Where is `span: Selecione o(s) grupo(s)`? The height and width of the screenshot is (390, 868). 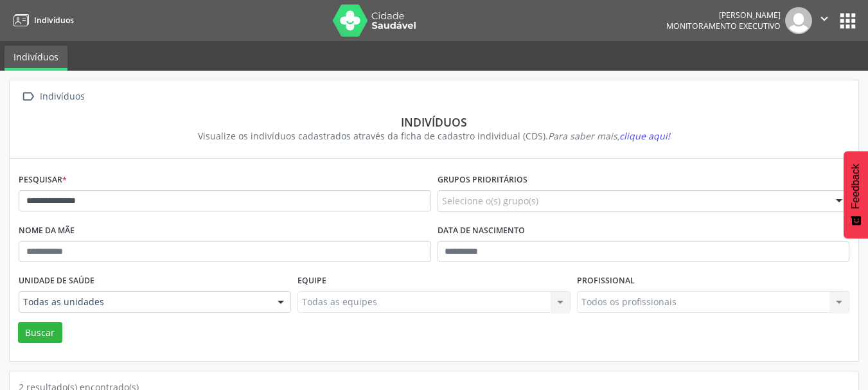
span: Selecione o(s) grupo(s) is located at coordinates (491, 201).